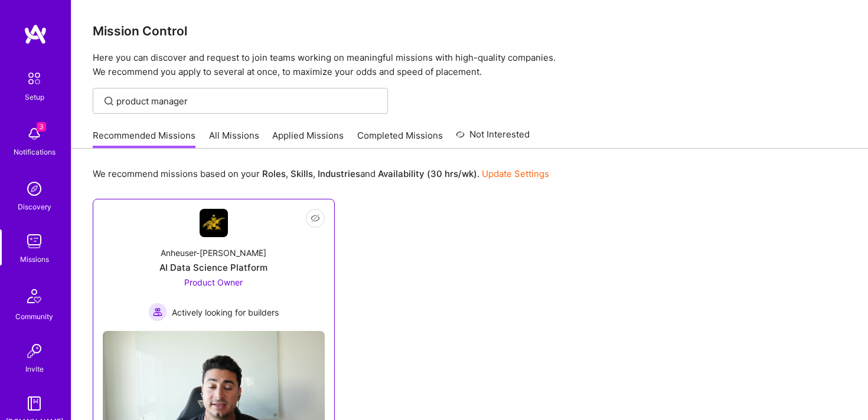 This screenshot has height=420, width=868. I want to click on h3: Mission Control, so click(469, 31).